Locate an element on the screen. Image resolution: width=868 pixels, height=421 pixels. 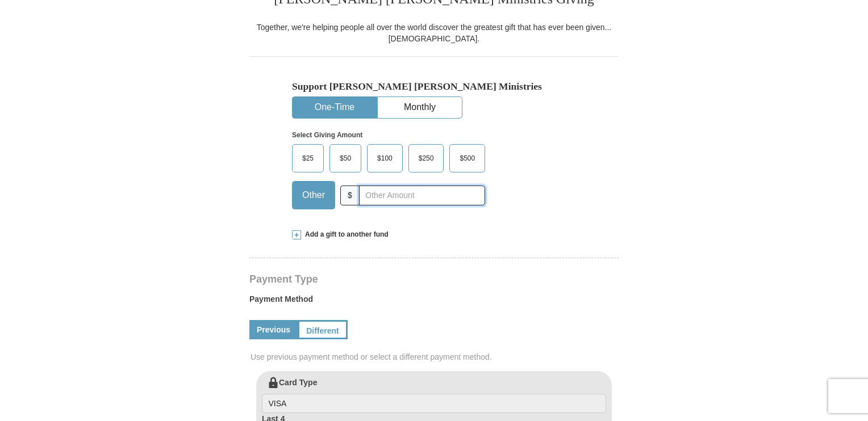
span: Add a gift to another fund is located at coordinates (345, 234).